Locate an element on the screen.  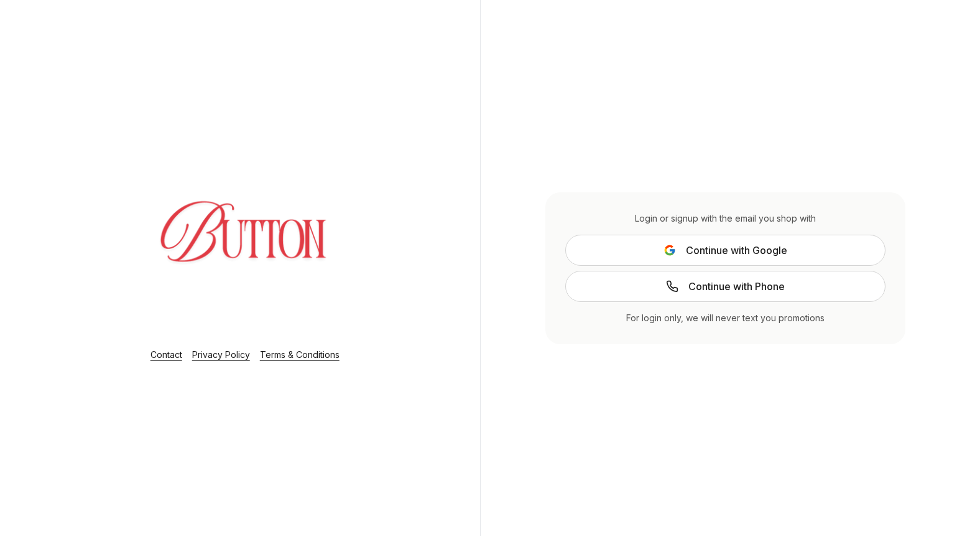
img: Login Layout Image is located at coordinates (245, 244).